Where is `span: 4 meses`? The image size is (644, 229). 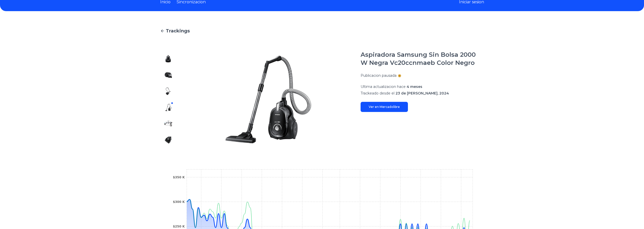 span: 4 meses is located at coordinates (415, 87).